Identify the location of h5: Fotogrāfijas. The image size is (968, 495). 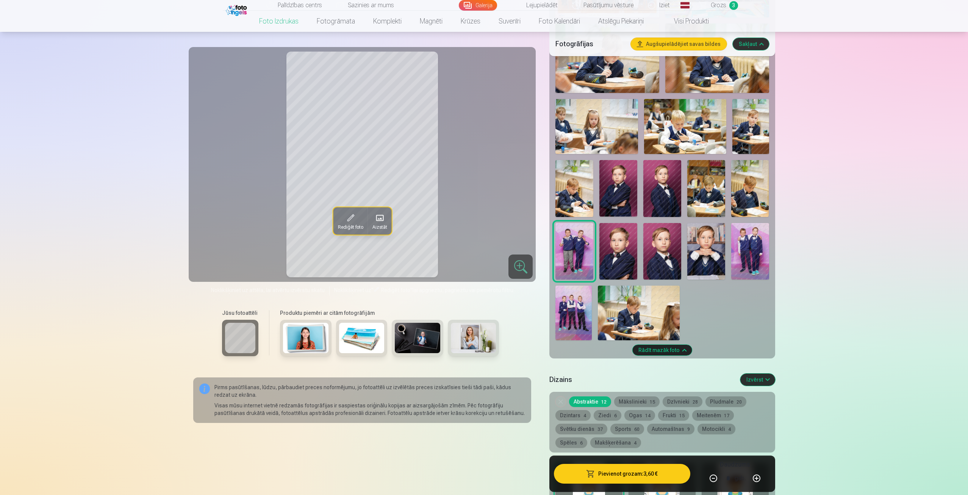
(590, 44).